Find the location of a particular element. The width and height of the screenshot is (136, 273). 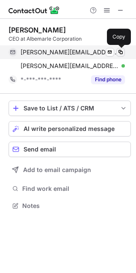

span: Add to email campaign is located at coordinates (57, 170).